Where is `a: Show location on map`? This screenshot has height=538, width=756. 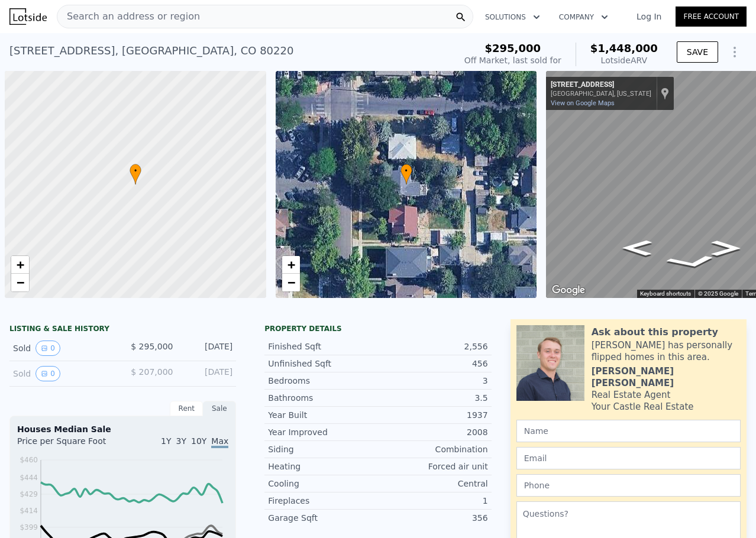 a: Show location on map is located at coordinates (665, 94).